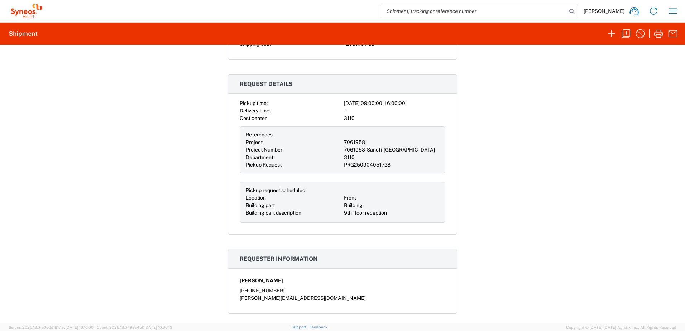  What do you see at coordinates (51, 327) in the screenshot?
I see `span: Server: 2025.18.0-a0edd1917ac` at bounding box center [51, 327].